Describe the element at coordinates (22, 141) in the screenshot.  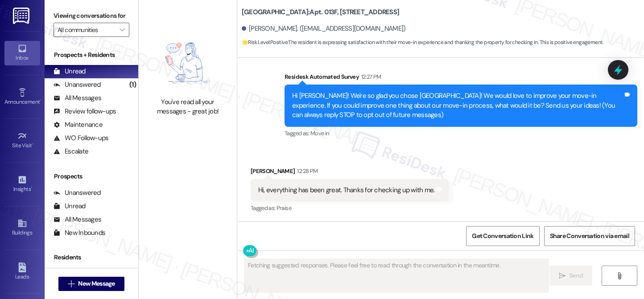
I see `a: Site Visit •` at that location.